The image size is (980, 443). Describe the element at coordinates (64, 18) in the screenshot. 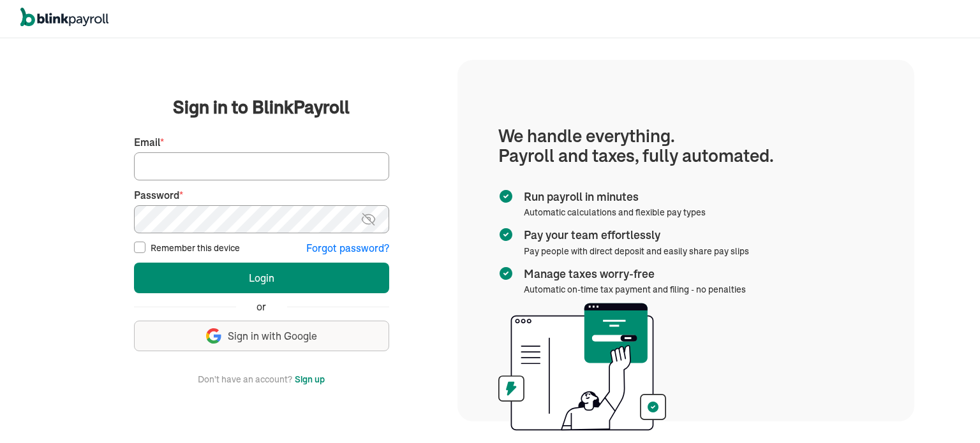

I see `img: logo` at that location.